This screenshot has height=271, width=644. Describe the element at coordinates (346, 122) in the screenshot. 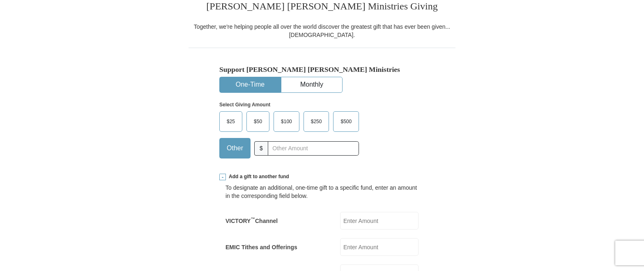

I see `span: $500` at that location.